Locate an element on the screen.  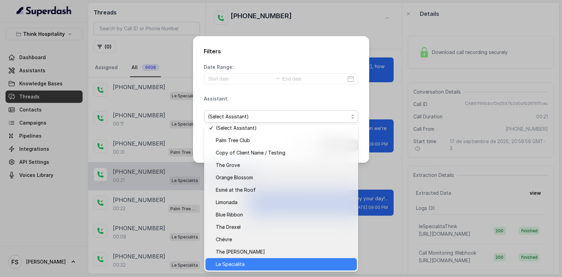
span: Blue Ribbon is located at coordinates (284, 215).